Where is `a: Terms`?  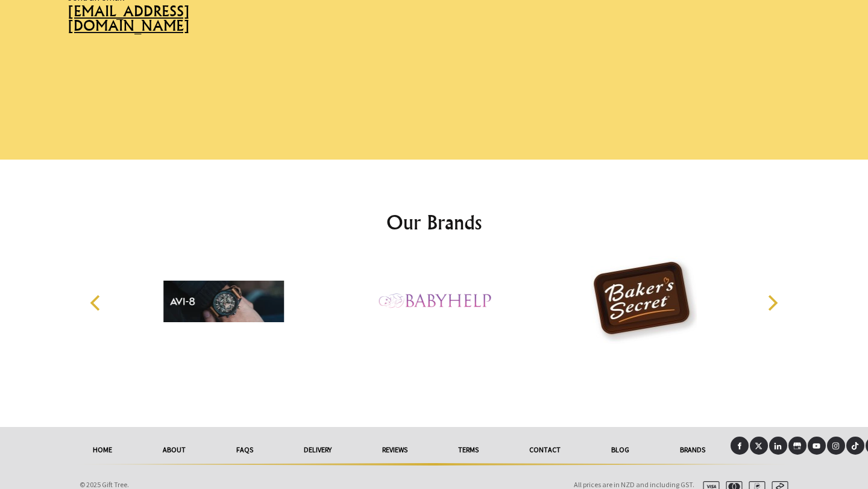 a: Terms is located at coordinates (469, 450).